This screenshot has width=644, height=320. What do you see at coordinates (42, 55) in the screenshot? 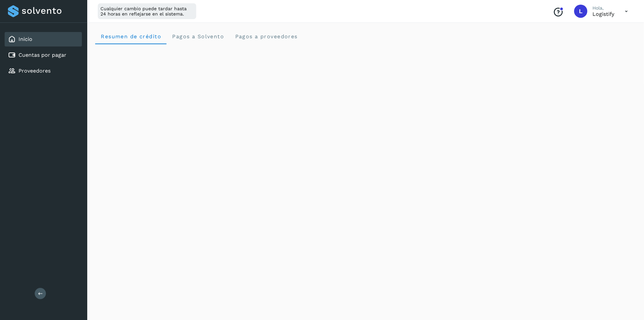
I see `a: Cuentas por pagar` at bounding box center [42, 55].